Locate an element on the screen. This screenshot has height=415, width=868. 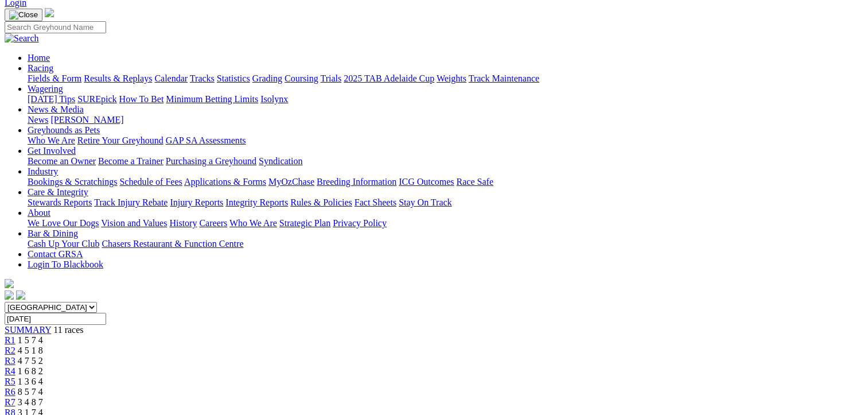
a: Rules & Policies is located at coordinates (322, 202).